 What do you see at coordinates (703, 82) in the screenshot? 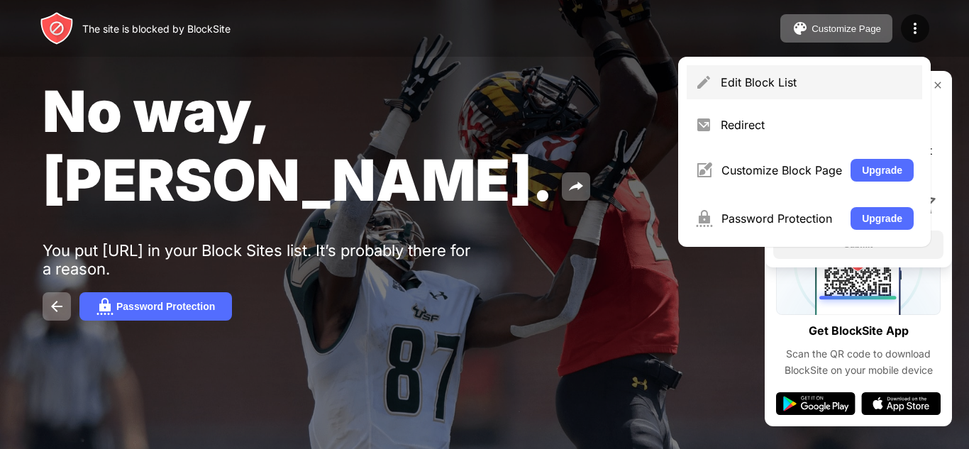
I see `img: menu-pencil.svg` at bounding box center [703, 82].